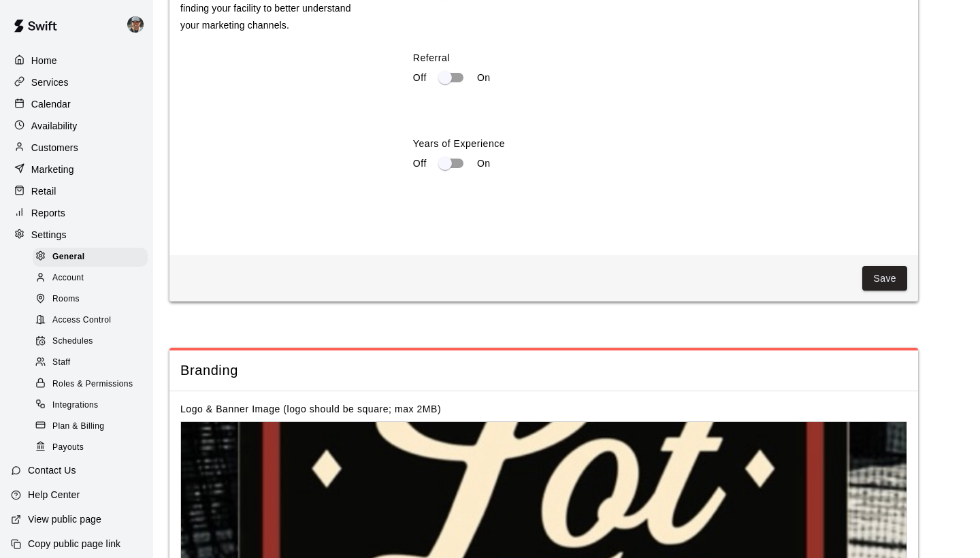  What do you see at coordinates (76, 125) in the screenshot?
I see `a: Availability` at bounding box center [76, 125].